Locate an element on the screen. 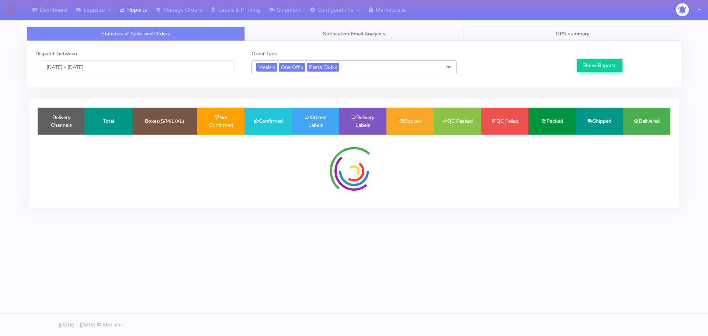 The width and height of the screenshot is (708, 336). input: Pick the Daterange is located at coordinates (138, 67).